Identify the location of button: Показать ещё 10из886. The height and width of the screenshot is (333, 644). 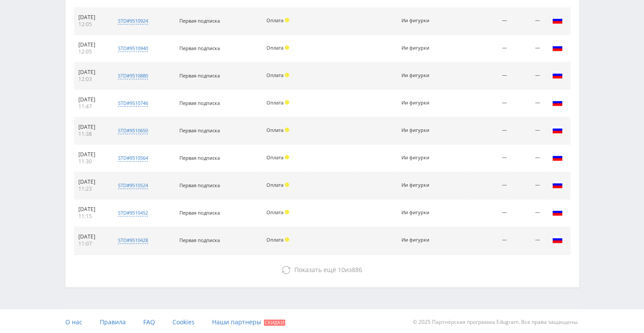
(322, 270).